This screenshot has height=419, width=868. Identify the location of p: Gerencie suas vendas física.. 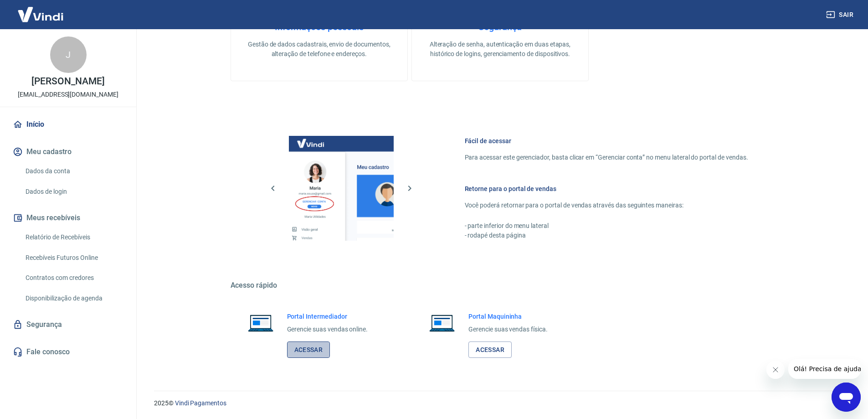
(508, 329).